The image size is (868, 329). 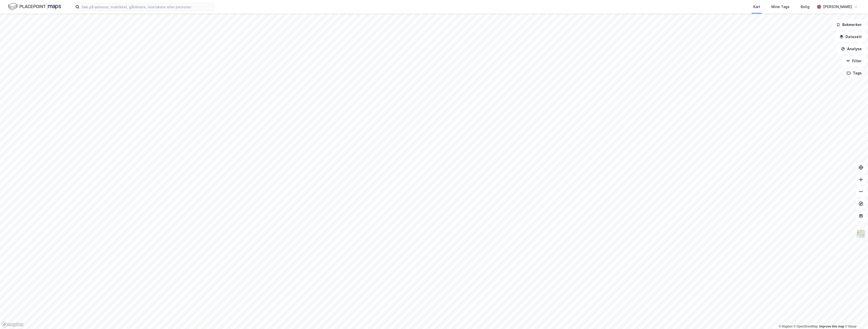 What do you see at coordinates (854, 61) in the screenshot?
I see `button: Filter` at bounding box center [854, 61].